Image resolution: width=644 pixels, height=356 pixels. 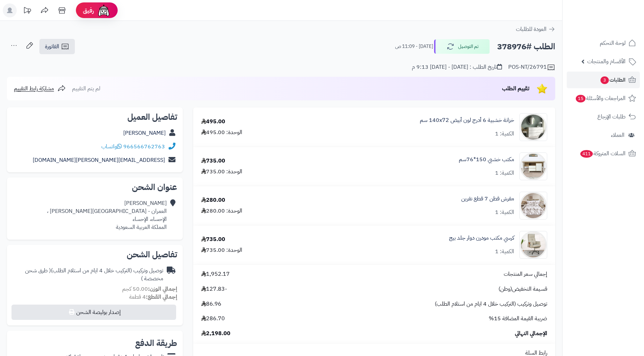 I want to click on div: 495.00, so click(x=213, y=122).